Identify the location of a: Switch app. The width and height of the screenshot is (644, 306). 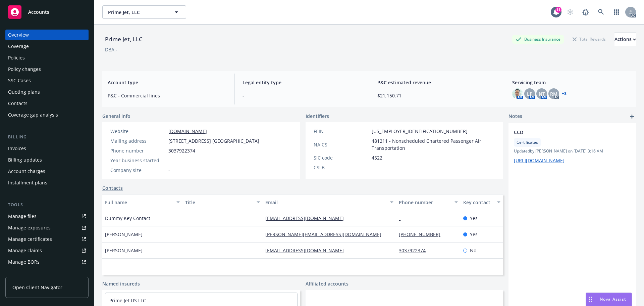
(617, 12).